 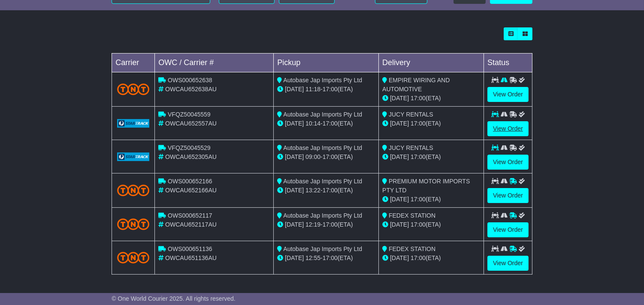 What do you see at coordinates (191, 157) in the screenshot?
I see `span: OWCAU652305AU` at bounding box center [191, 157].